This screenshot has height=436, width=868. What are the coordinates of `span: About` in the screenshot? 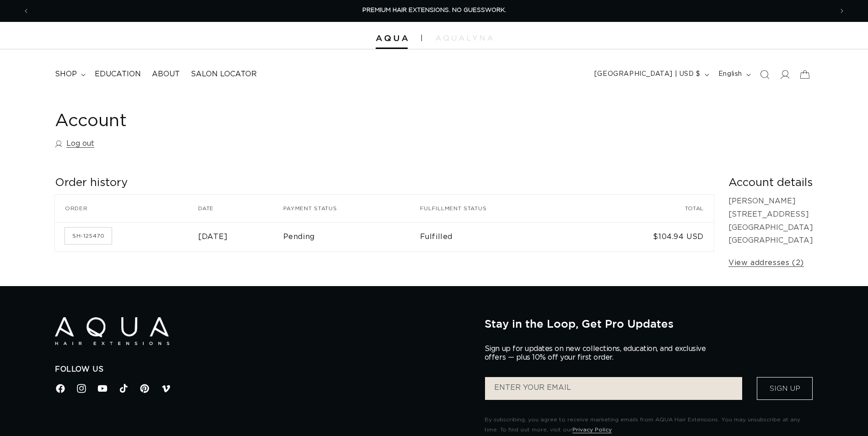 It's located at (166, 74).